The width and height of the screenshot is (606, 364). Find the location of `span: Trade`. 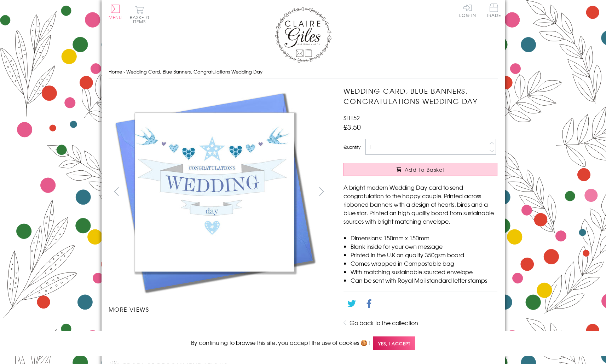

span: Trade is located at coordinates (494, 10).